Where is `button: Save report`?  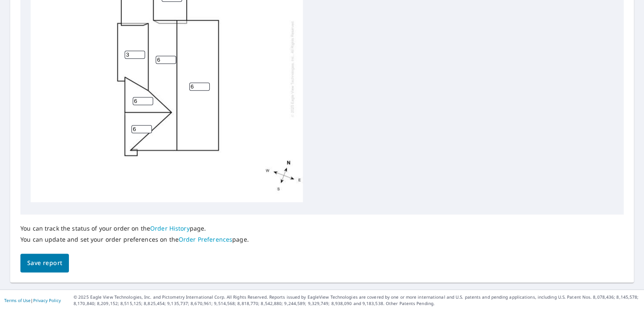
button: Save report is located at coordinates (45, 263).